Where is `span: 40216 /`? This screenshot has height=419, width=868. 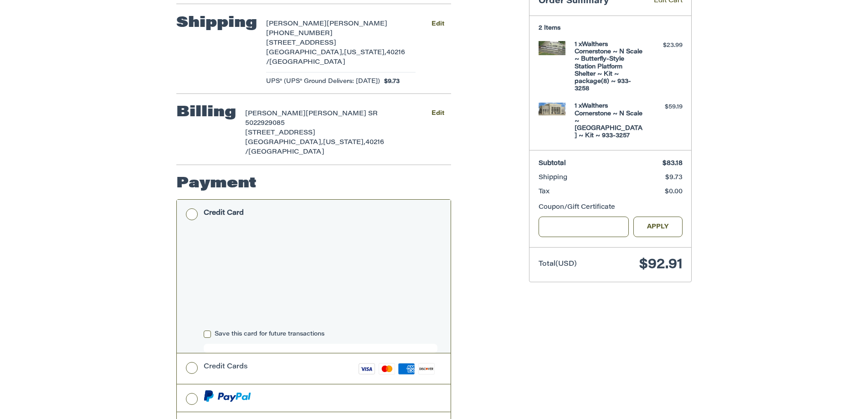 span: 40216 / is located at coordinates (314, 147).